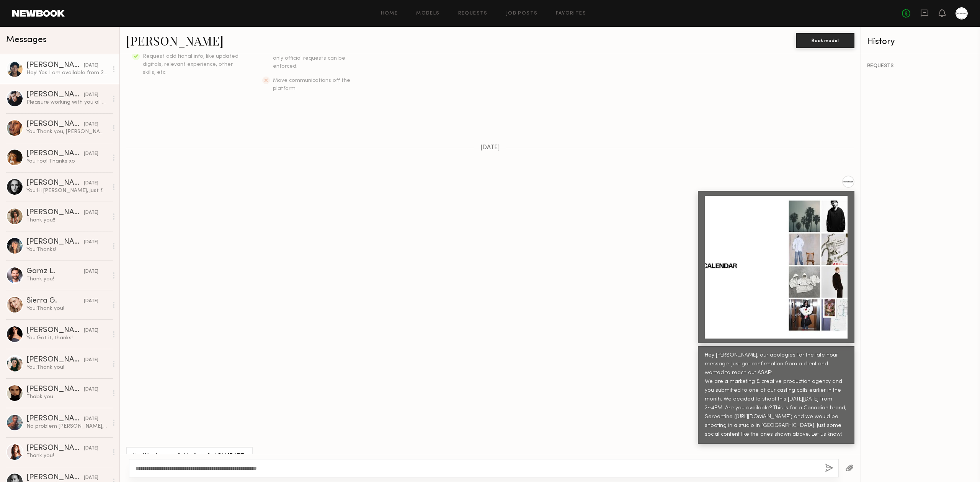  What do you see at coordinates (321, 58) in the screenshot?
I see `span: Expect verbal commitments to hold - only official requests can be enforced.` at bounding box center [321, 58].